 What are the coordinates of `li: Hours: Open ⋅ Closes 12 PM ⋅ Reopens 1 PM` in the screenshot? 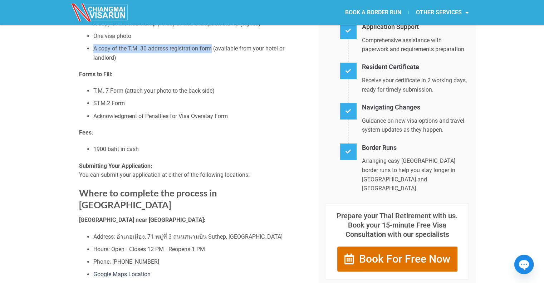 It's located at (201, 249).